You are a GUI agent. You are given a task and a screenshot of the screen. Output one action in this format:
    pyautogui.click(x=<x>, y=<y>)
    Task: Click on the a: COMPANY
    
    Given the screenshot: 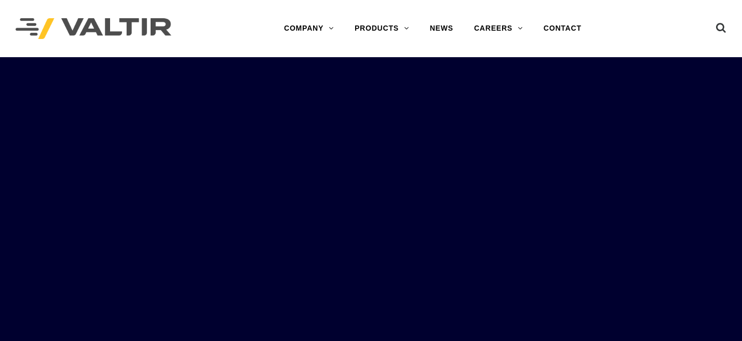 What is the action you would take?
    pyautogui.click(x=309, y=29)
    